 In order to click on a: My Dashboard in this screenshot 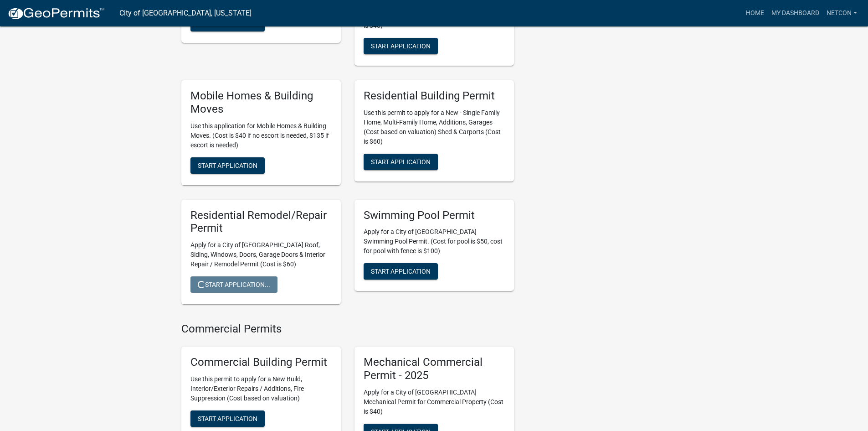, I will do `click(795, 13)`.